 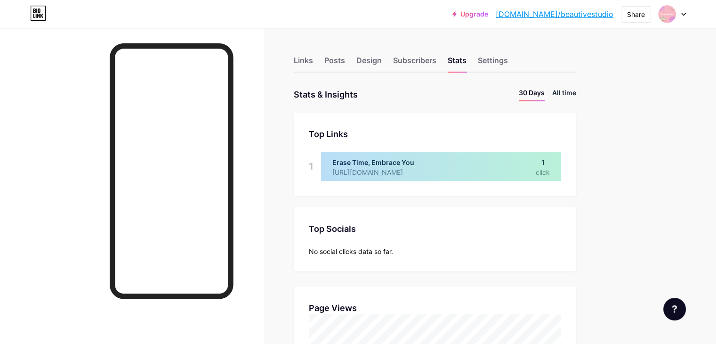 What do you see at coordinates (335, 63) in the screenshot?
I see `div: Posts` at bounding box center [335, 63].